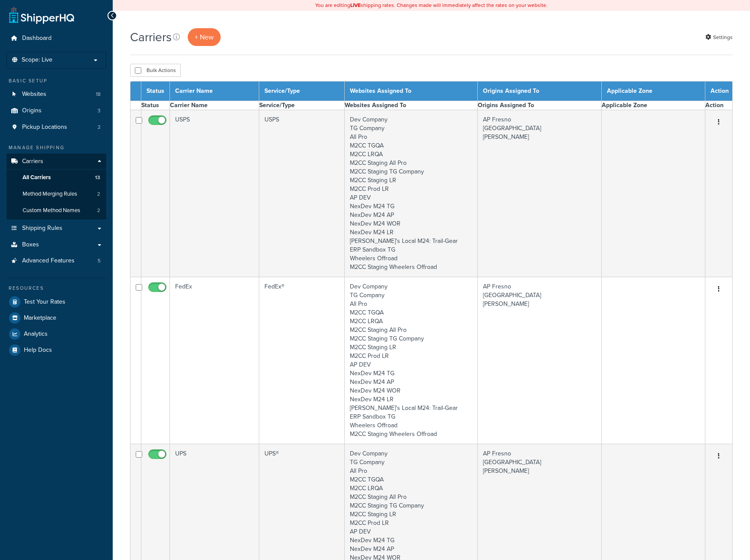 The width and height of the screenshot is (750, 560). I want to click on a: Help Docs, so click(56, 350).